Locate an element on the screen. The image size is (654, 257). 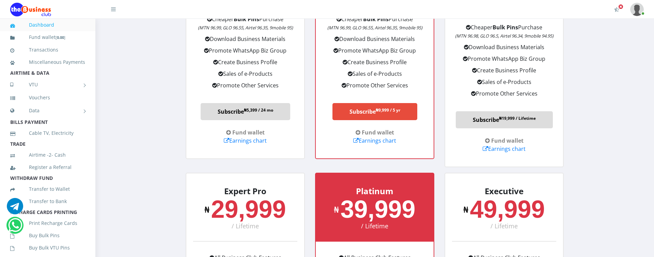
li: Executive is located at coordinates (504, 191).